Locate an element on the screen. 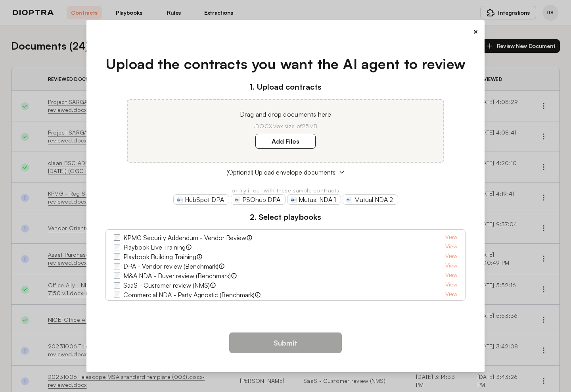 The height and width of the screenshot is (392, 571). label: M&A NDA - Buyer review (Benchmark) is located at coordinates (177, 276).